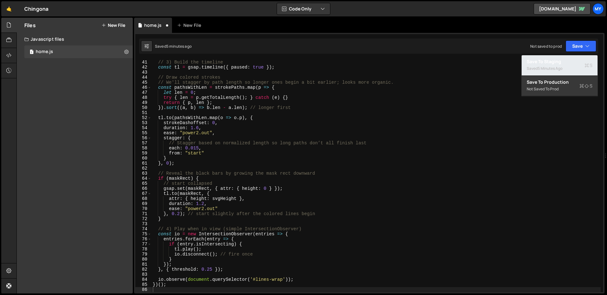 Image resolution: width=607 pixels, height=295 pixels. I want to click on div: 50, so click(143, 108).